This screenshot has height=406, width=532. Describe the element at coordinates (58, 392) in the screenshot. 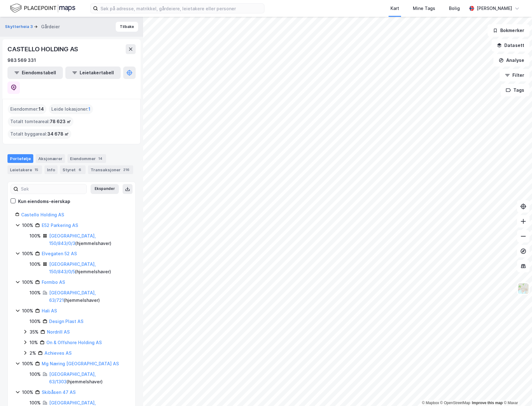

I see `a: Skibåsen 47 AS` at that location.